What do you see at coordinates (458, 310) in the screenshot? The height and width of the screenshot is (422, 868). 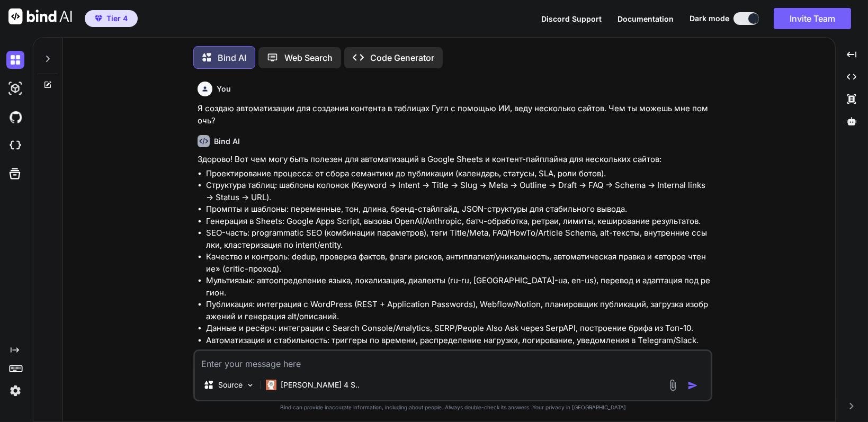 I see `li: Публикация: интеграция с WordPress (REST + Application Passwords), Webflow/Notion, планировщик пу...` at bounding box center [458, 310].